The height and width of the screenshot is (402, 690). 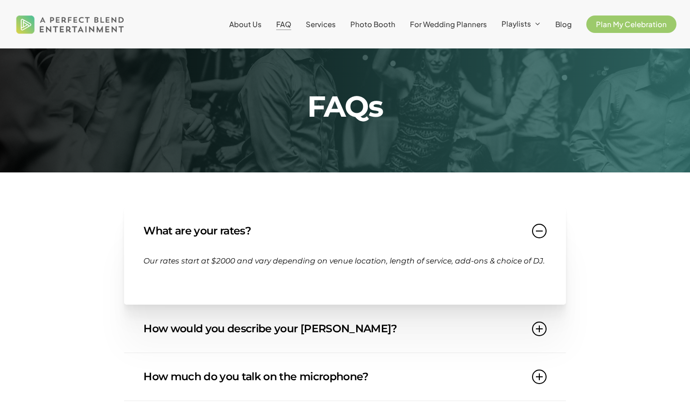 I want to click on a: FAQ, so click(x=284, y=24).